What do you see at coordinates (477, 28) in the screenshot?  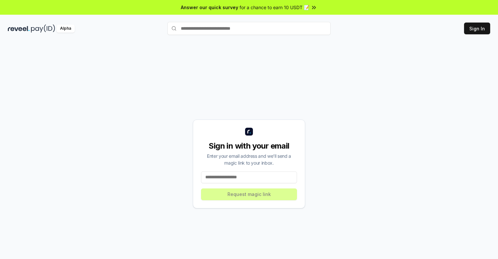 I see `button: Sign In` at bounding box center [477, 28].